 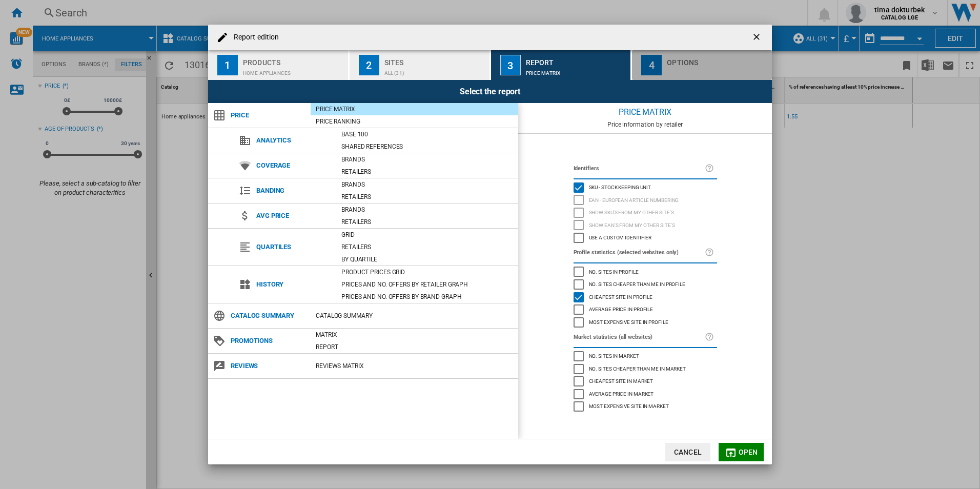 What do you see at coordinates (741, 452) in the screenshot?
I see `button: Open` at bounding box center [741, 452].